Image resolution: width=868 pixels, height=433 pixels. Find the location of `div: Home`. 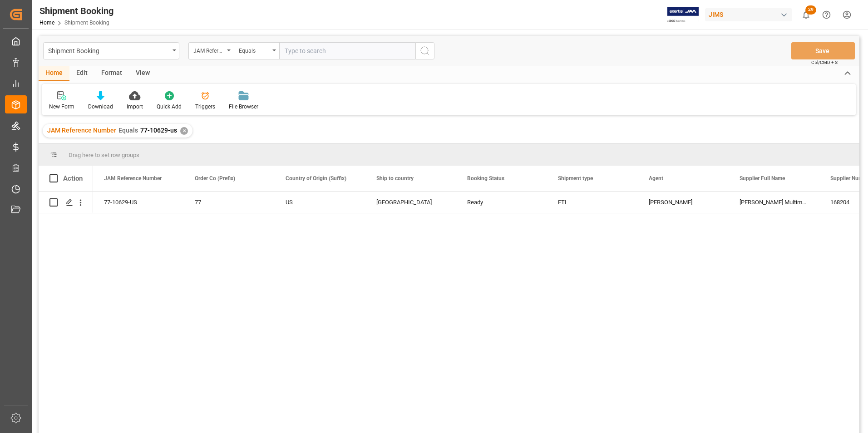

div: Home is located at coordinates (54, 73).